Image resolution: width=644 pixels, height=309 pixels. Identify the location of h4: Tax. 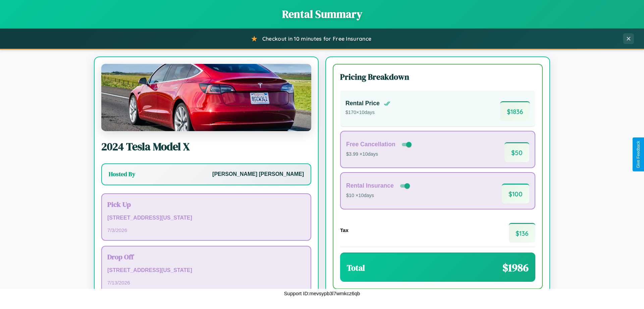
(344, 230).